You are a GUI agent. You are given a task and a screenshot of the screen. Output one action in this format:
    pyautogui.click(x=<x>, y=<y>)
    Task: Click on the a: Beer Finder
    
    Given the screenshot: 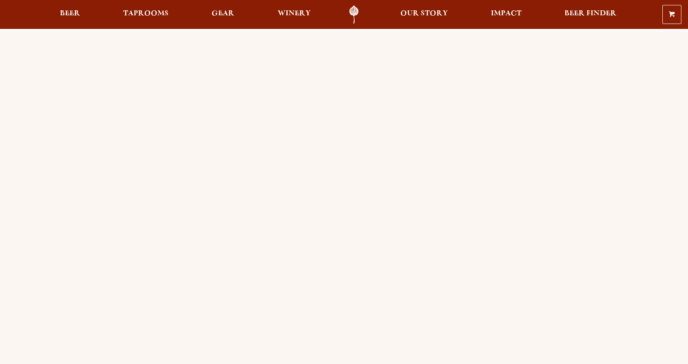 What is the action you would take?
    pyautogui.click(x=590, y=14)
    